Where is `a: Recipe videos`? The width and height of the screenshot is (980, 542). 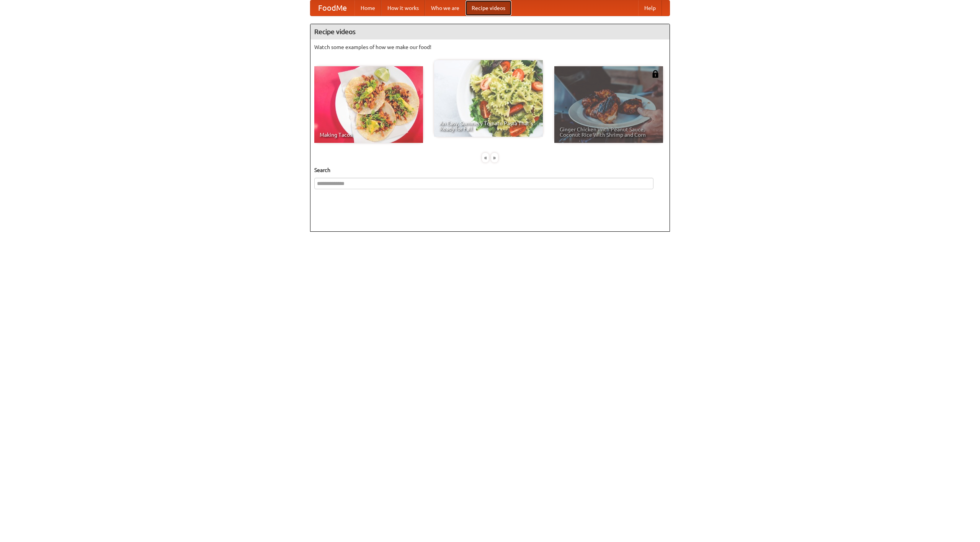
a: Recipe videos is located at coordinates (488, 8).